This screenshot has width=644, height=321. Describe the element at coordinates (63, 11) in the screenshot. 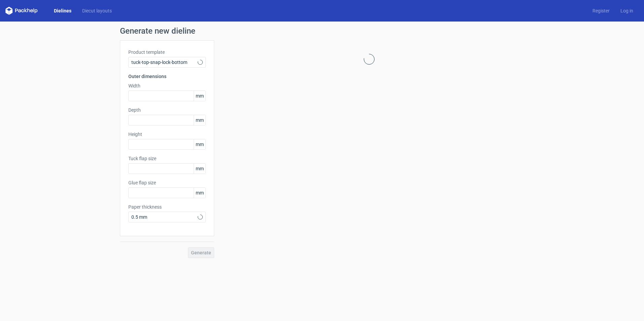

I see `a: Dielines` at that location.